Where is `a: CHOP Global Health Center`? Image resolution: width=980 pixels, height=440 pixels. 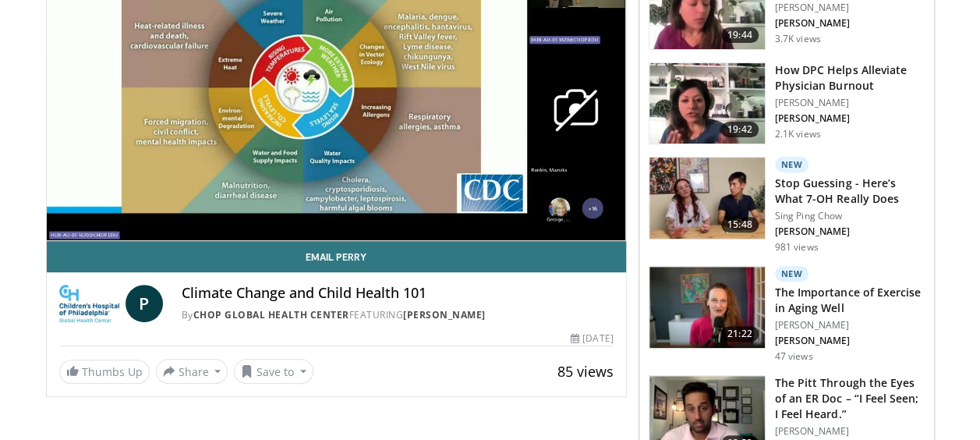
a: CHOP Global Health Center is located at coordinates (271, 315).